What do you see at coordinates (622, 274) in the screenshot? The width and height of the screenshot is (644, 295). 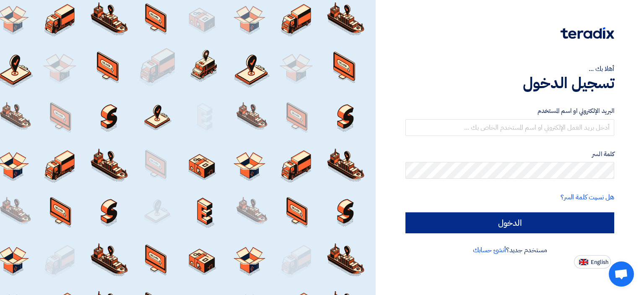 I see `a: Open chat` at bounding box center [622, 274].